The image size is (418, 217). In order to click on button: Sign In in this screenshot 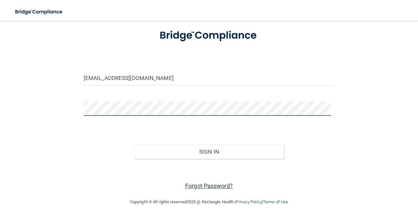, I will do `click(209, 152)`.